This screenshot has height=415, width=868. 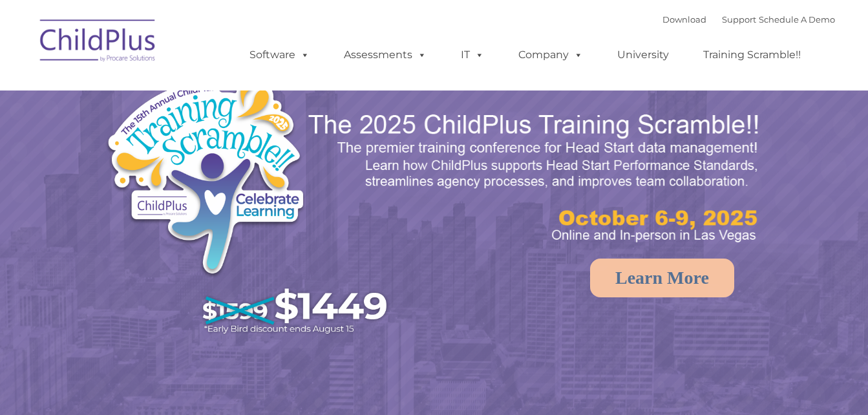 What do you see at coordinates (662, 279) in the screenshot?
I see `a: Learn More` at bounding box center [662, 279].